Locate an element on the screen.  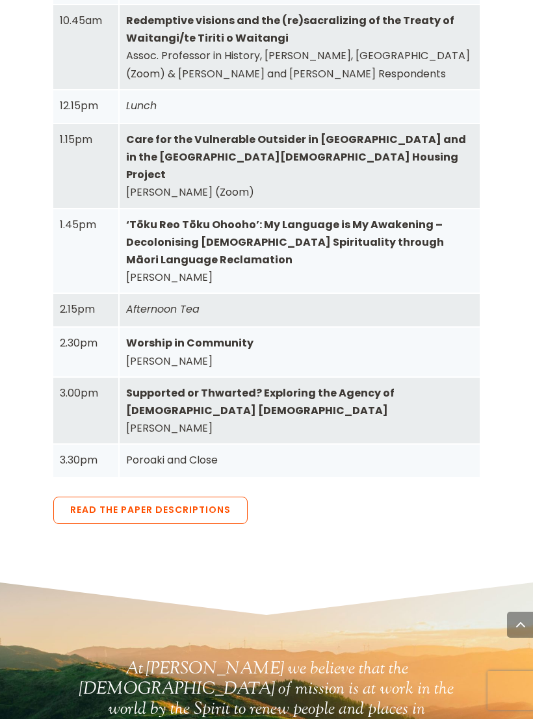
div: 12.15pm is located at coordinates (86, 105).